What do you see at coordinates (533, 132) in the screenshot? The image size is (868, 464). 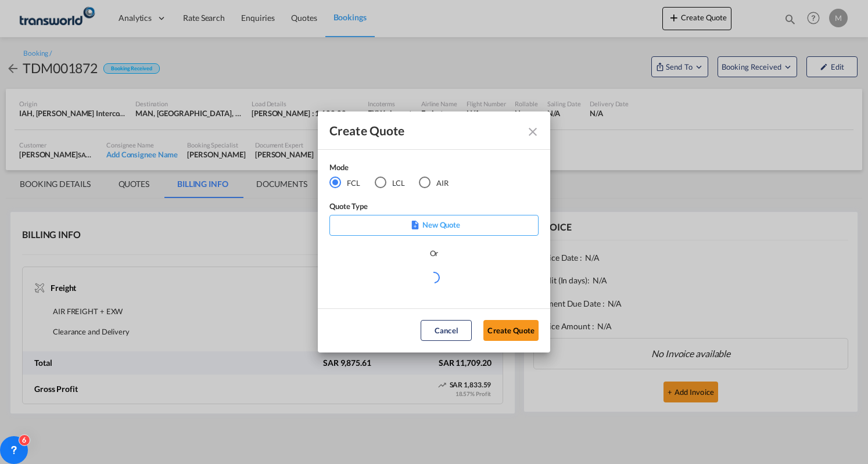 I see `md-icon: Close dialog` at bounding box center [533, 132].